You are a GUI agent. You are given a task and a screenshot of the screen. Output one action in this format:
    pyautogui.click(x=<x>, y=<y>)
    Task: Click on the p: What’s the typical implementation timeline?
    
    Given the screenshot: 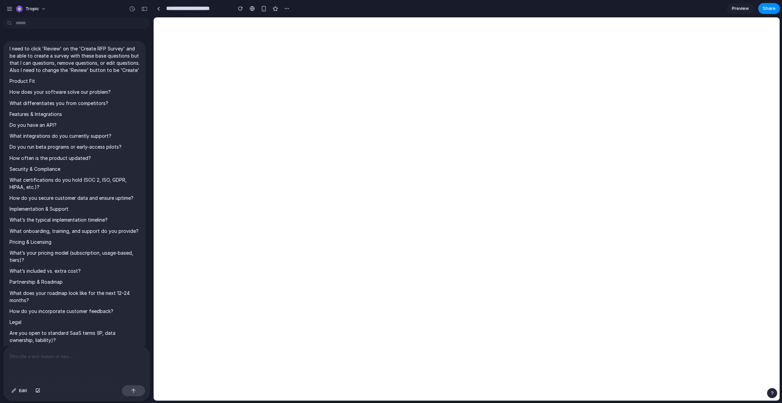 What is the action you would take?
    pyautogui.click(x=75, y=219)
    